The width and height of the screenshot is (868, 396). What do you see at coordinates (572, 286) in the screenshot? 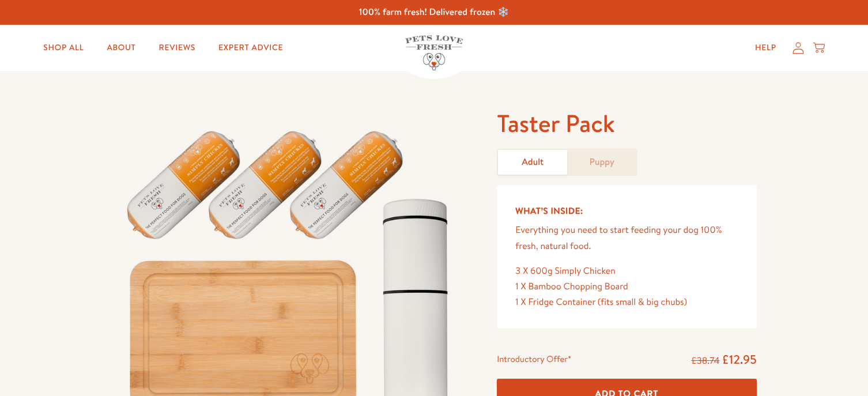
I see `span: 1 X Bamboo Chopping Board` at bounding box center [572, 286].